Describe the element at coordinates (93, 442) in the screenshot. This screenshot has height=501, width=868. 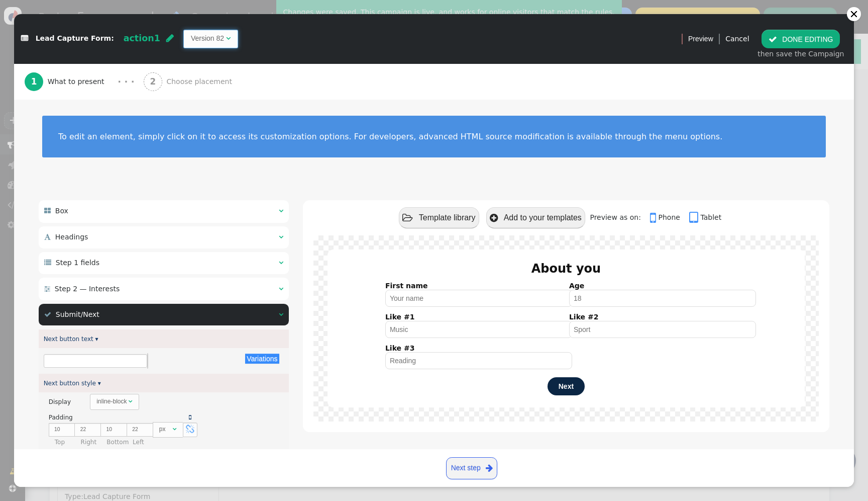
I see `div: Right` at that location.